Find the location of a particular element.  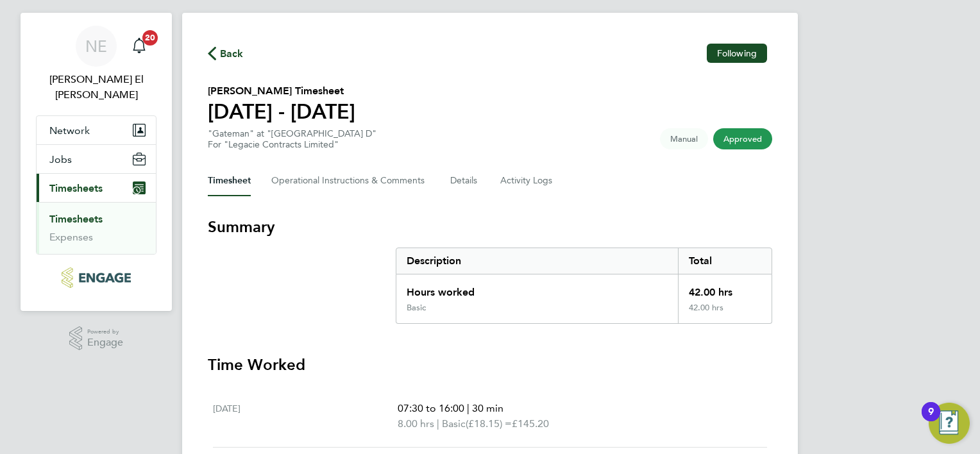

nav: Main navigation is located at coordinates (96, 161).